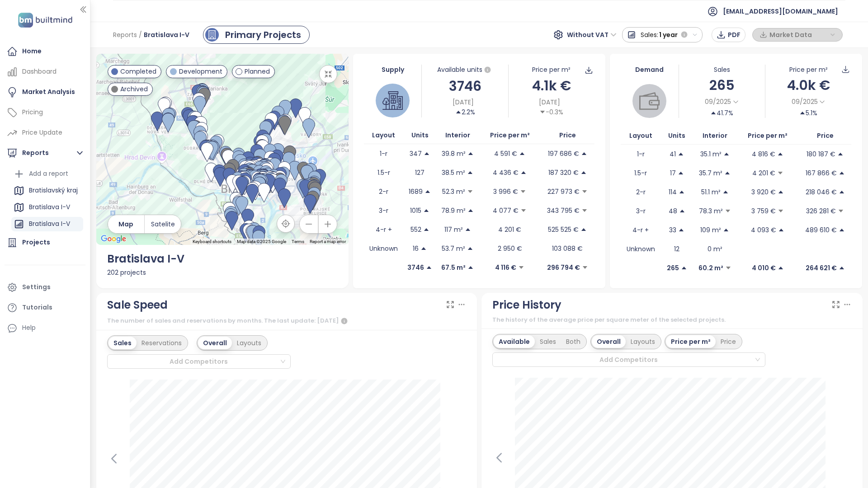  I want to click on div: Both, so click(573, 341).